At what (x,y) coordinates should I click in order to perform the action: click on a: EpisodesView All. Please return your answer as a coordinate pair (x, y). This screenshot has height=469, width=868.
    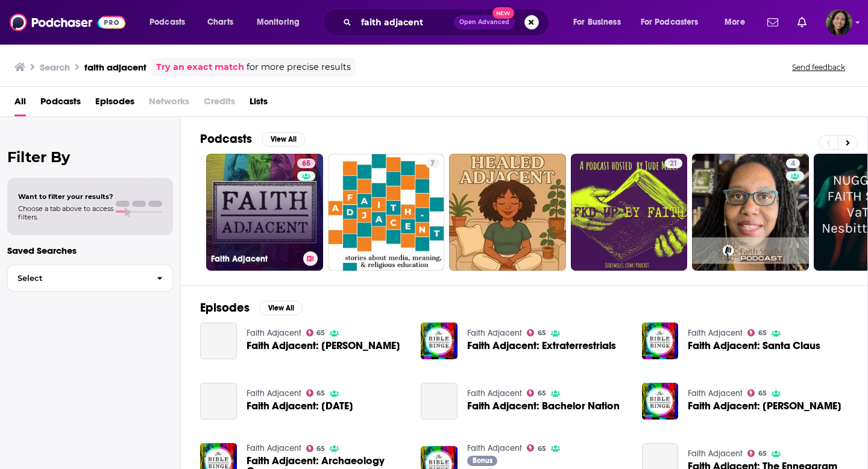
    Looking at the image, I should click on (251, 307).